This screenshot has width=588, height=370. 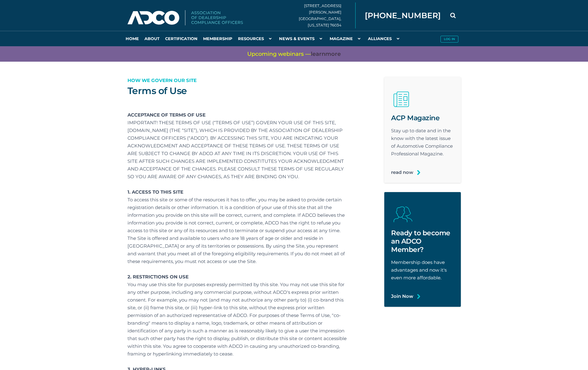 What do you see at coordinates (181, 39) in the screenshot?
I see `a: Certification` at bounding box center [181, 39].